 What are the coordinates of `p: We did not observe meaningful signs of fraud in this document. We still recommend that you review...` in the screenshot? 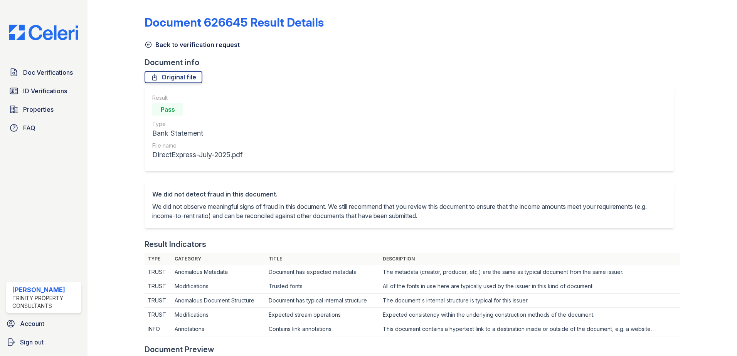 It's located at (409, 211).